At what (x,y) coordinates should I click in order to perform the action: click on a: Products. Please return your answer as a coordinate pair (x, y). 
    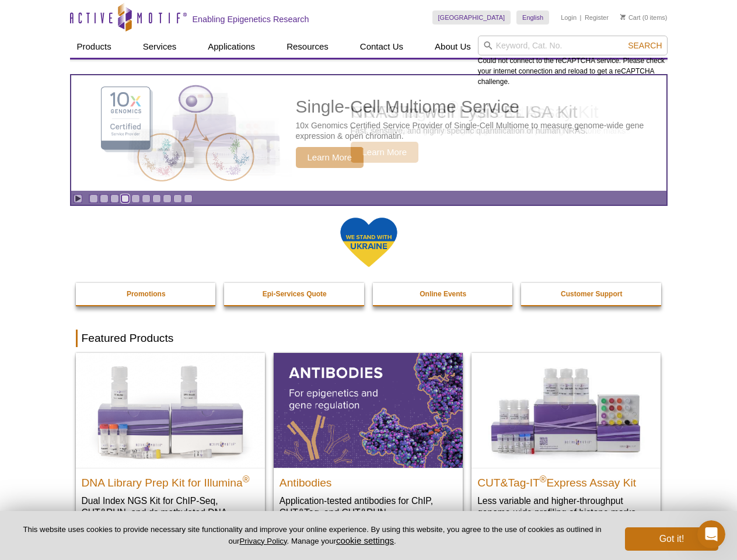
    Looking at the image, I should click on (94, 47).